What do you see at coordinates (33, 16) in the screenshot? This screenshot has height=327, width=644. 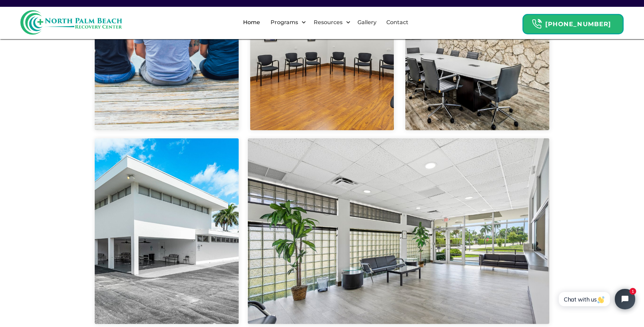 I see `button: Chat with us👋` at bounding box center [33, 16].